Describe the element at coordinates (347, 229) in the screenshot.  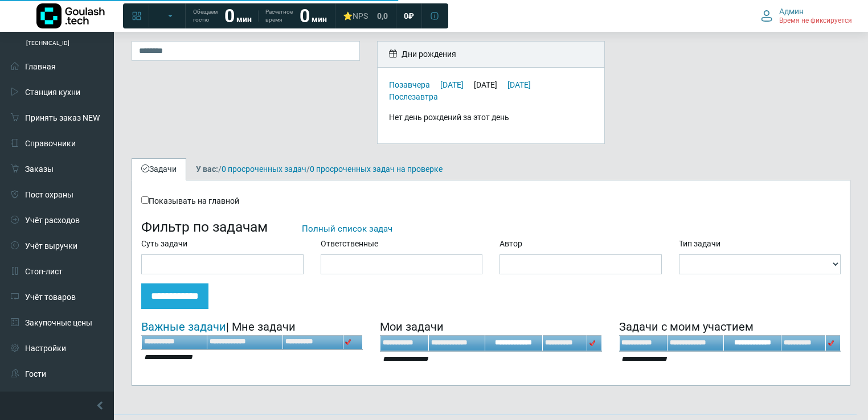
I see `a: Полный список задач` at that location.